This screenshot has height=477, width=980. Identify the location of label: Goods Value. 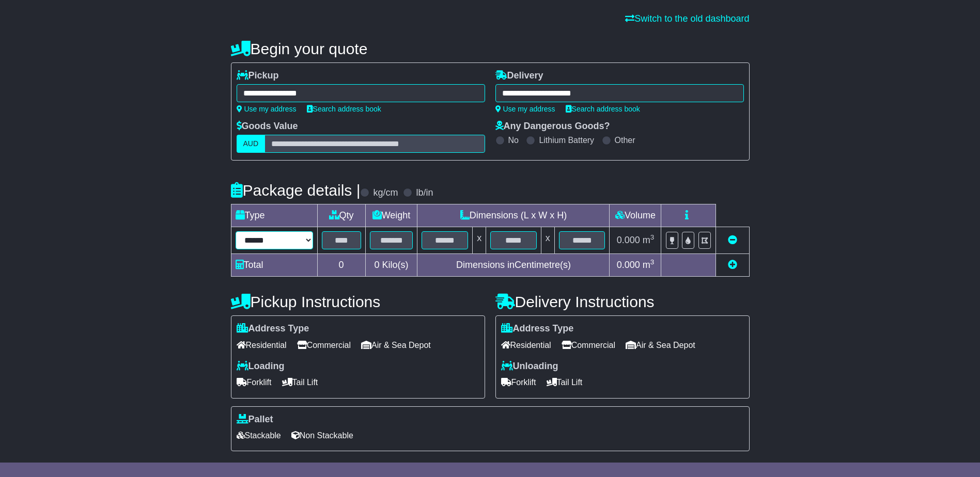
(267, 127).